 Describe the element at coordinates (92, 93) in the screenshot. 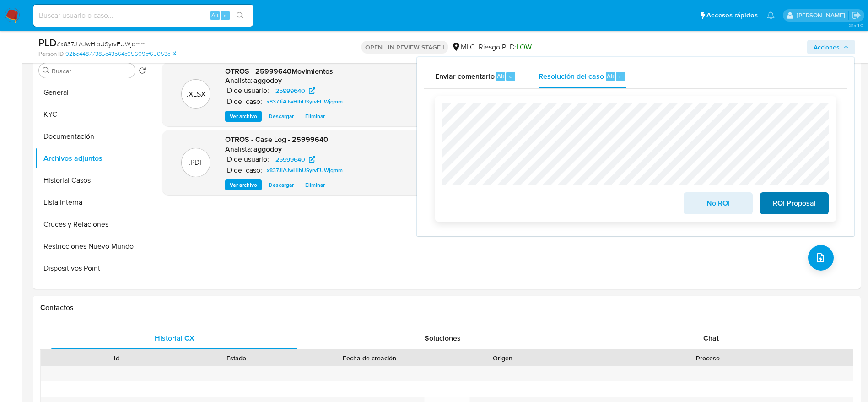

I see `button: General` at that location.